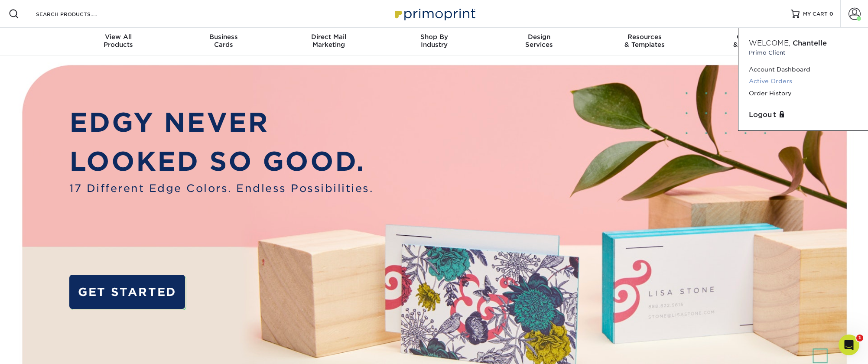 The image size is (868, 364). What do you see at coordinates (803, 81) in the screenshot?
I see `a: Active Orders` at bounding box center [803, 81].